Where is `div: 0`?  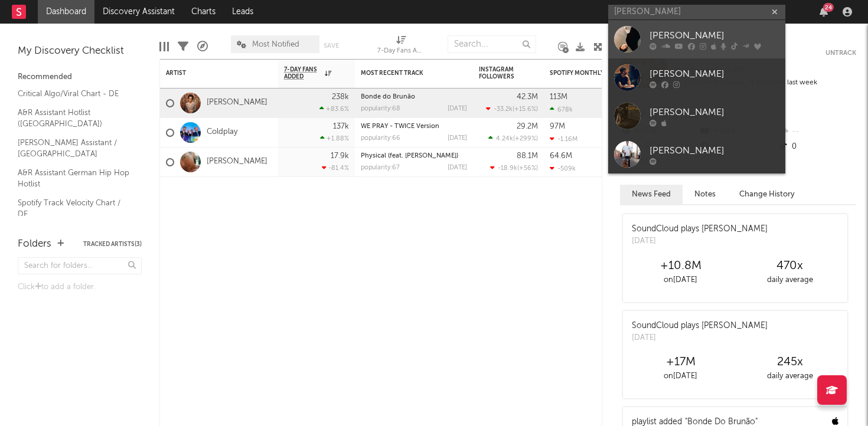 div: 0 is located at coordinates (817, 147).